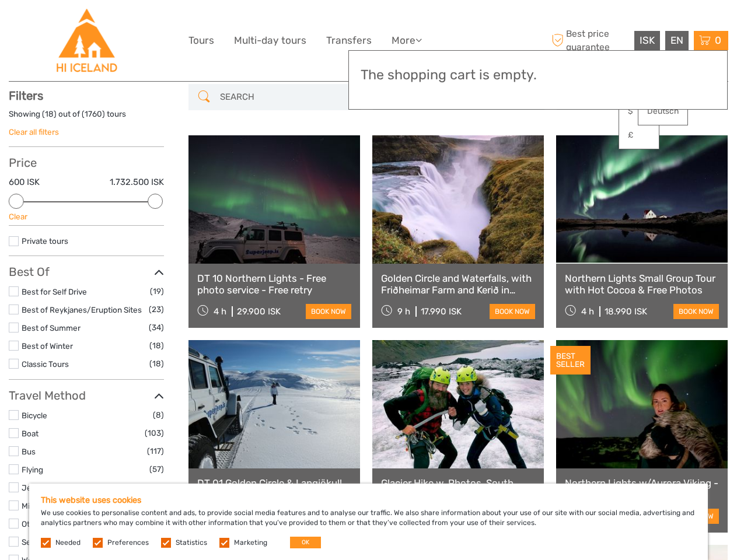  I want to click on div: 17.990 ISK, so click(441, 311).